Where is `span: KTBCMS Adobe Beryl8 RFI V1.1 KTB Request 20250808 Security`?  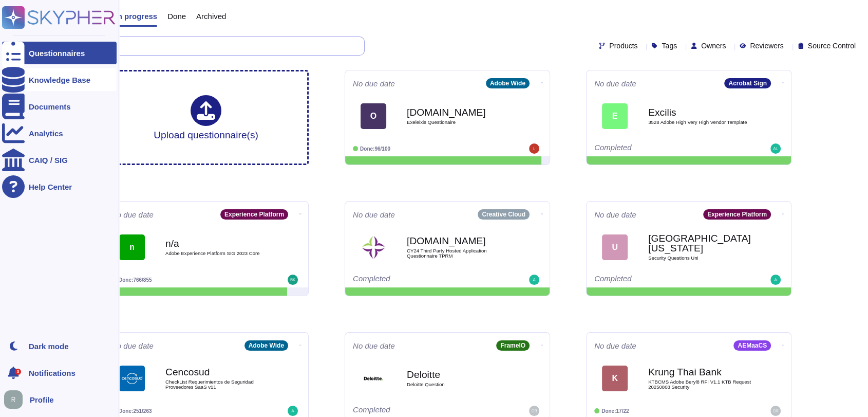
span: KTBCMS Adobe Beryl8 RFI V1.1 KTB Request 20250808 Security is located at coordinates (699, 384).